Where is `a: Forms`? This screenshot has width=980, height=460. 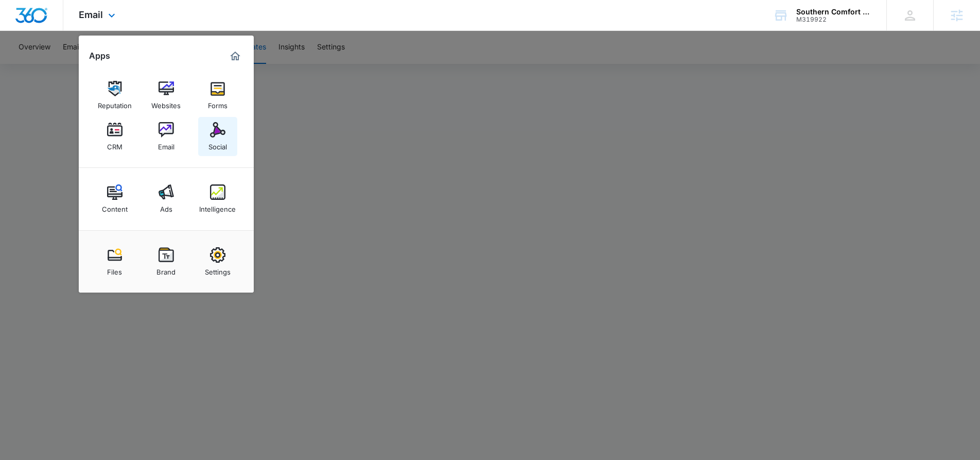 a: Forms is located at coordinates (218, 95).